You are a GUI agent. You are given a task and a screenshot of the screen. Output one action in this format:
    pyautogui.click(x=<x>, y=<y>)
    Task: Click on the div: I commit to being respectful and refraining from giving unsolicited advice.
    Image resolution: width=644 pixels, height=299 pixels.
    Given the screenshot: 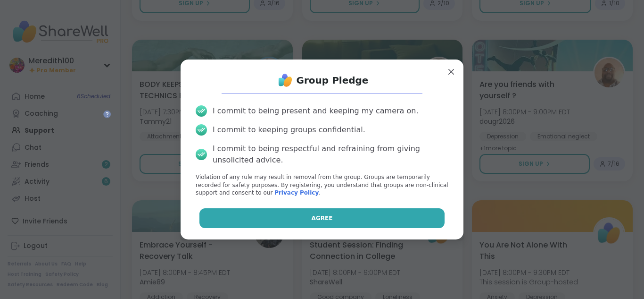 What is the action you would take?
    pyautogui.click(x=331, y=154)
    